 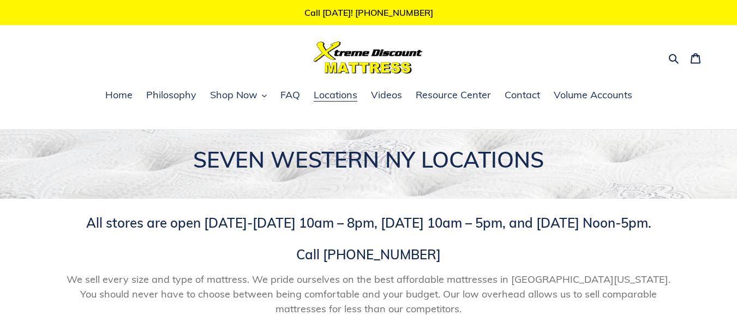 I want to click on span: Home, so click(x=119, y=95).